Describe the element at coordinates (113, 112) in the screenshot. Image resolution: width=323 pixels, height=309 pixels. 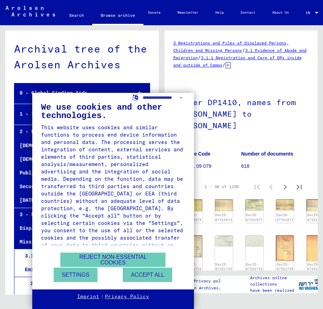
I see `div: We use cookies and other technologies.` at that location.